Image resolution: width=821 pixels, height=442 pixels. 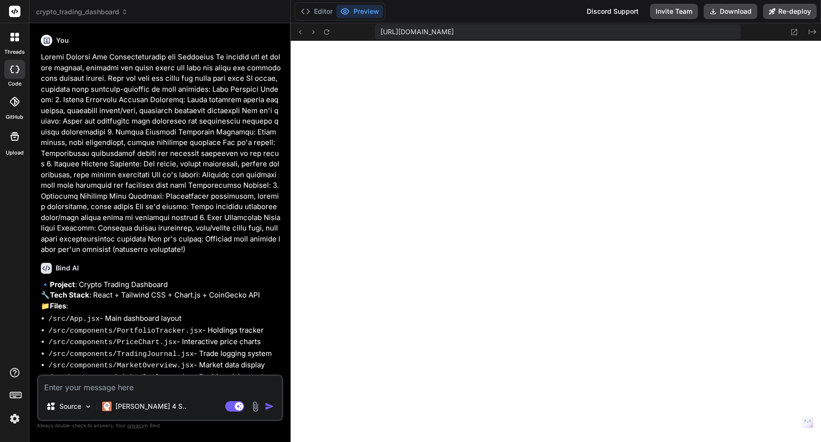 What do you see at coordinates (674, 11) in the screenshot?
I see `button: Invite Team` at bounding box center [674, 11].